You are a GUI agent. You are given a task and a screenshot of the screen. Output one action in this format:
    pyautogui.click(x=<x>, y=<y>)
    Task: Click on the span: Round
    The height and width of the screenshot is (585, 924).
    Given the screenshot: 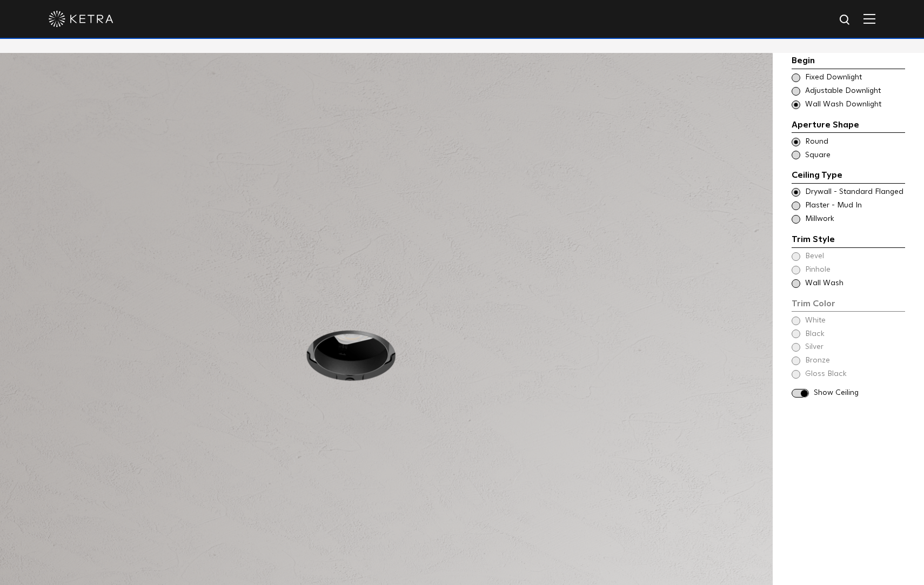 What is the action you would take?
    pyautogui.click(x=855, y=142)
    